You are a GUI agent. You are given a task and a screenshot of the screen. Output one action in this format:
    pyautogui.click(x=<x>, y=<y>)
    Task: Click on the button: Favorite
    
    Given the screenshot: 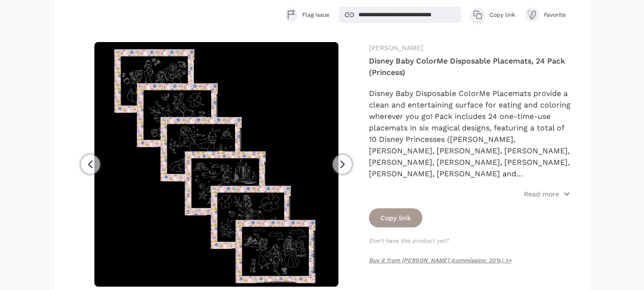 What is the action you would take?
    pyautogui.click(x=548, y=15)
    